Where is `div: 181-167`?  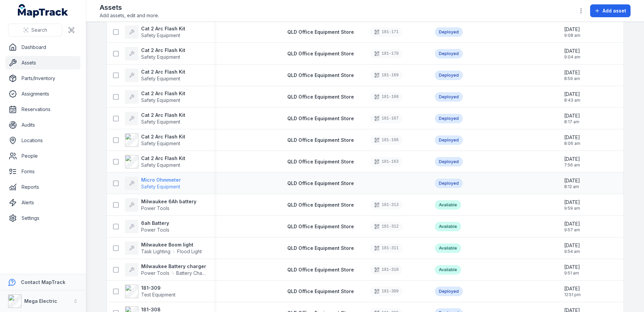 div: 181-167 is located at coordinates (386, 119).